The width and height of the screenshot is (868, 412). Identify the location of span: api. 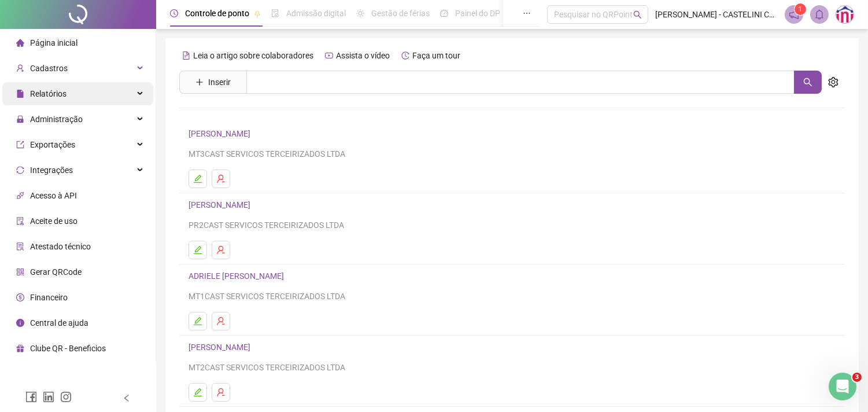
(20, 195).